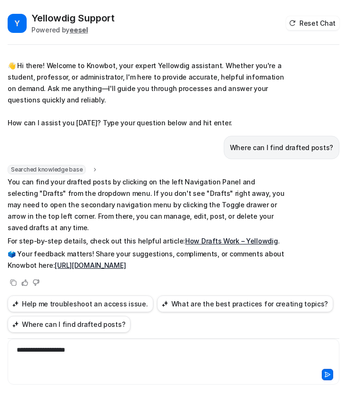 The image size is (347, 396). What do you see at coordinates (147, 205) in the screenshot?
I see `p: You can find your drafted posts by clicking on the left Navigation Panel and selecting "Drafts" f...` at bounding box center [147, 205].